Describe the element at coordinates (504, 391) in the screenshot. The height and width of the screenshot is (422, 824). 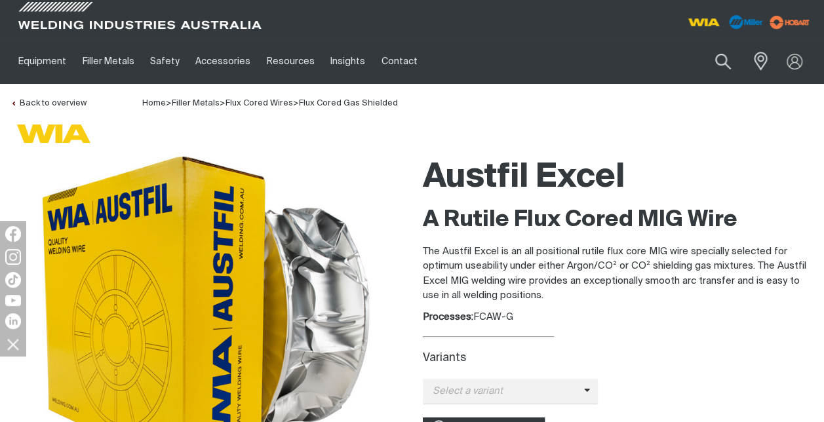
I see `span: Select a variant` at that location.